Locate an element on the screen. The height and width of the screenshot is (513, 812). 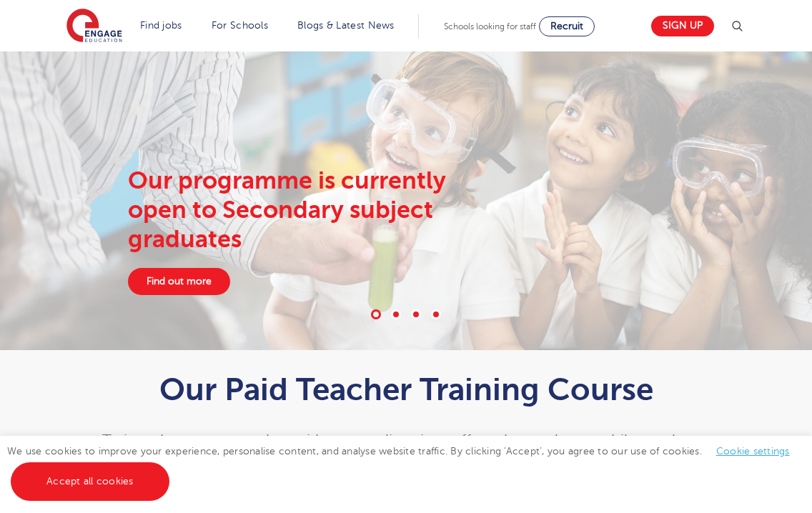
div: Our programme is currently open to Secondary subject graduates is located at coordinates (290, 210).